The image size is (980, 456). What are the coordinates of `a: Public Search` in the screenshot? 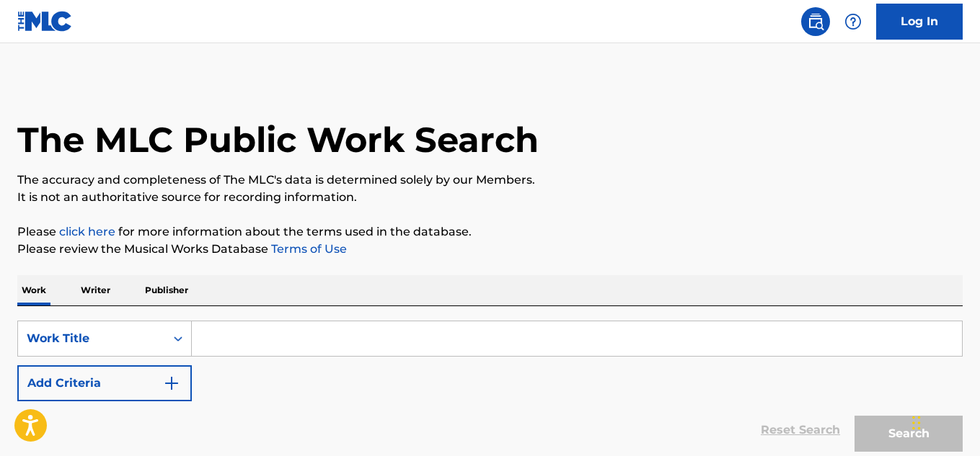 It's located at (816, 22).